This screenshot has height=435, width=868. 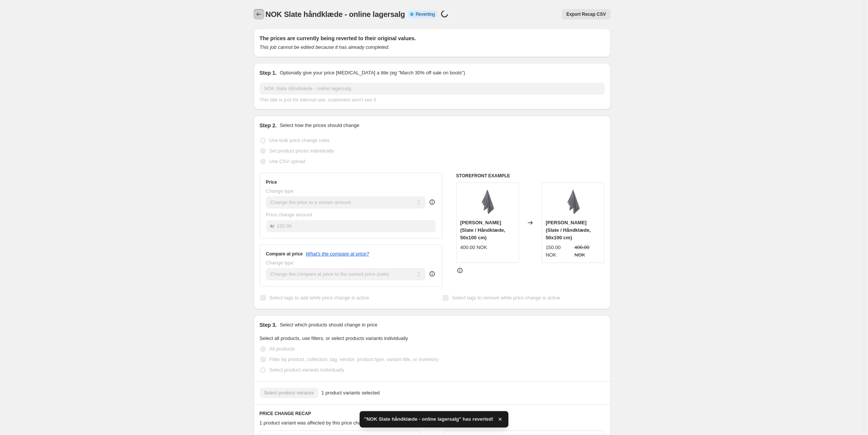 What do you see at coordinates (531, 176) in the screenshot?
I see `h6: STOREFRONT EXAMPLE` at bounding box center [531, 176].